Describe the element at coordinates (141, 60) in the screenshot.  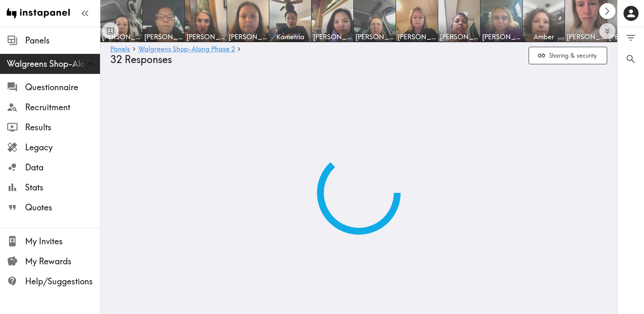
I see `span: 32 Responses` at that location.